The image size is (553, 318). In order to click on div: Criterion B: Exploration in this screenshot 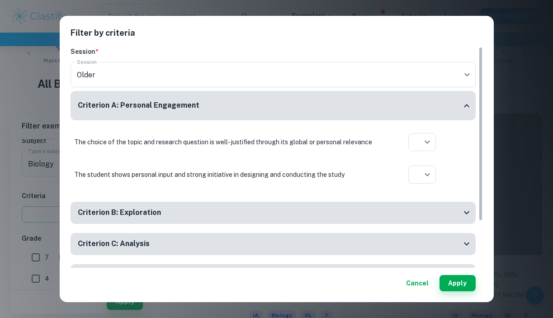, I will do `click(273, 212)`.